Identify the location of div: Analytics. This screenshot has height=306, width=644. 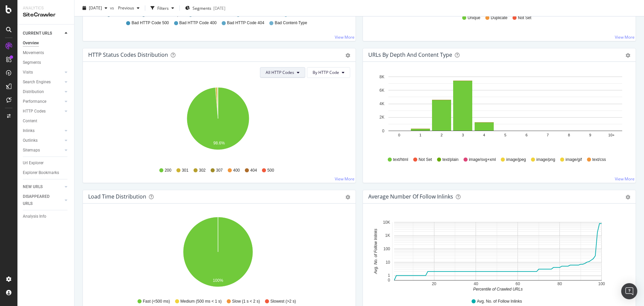
(46, 8).